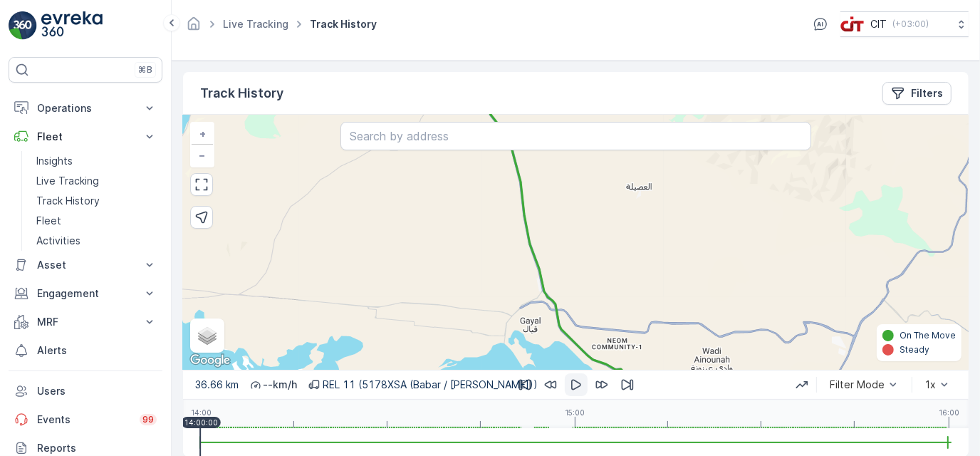 The image size is (980, 456). What do you see at coordinates (211, 360) in the screenshot?
I see `a: Open this area in Google Maps (opens a new window)` at bounding box center [211, 360].